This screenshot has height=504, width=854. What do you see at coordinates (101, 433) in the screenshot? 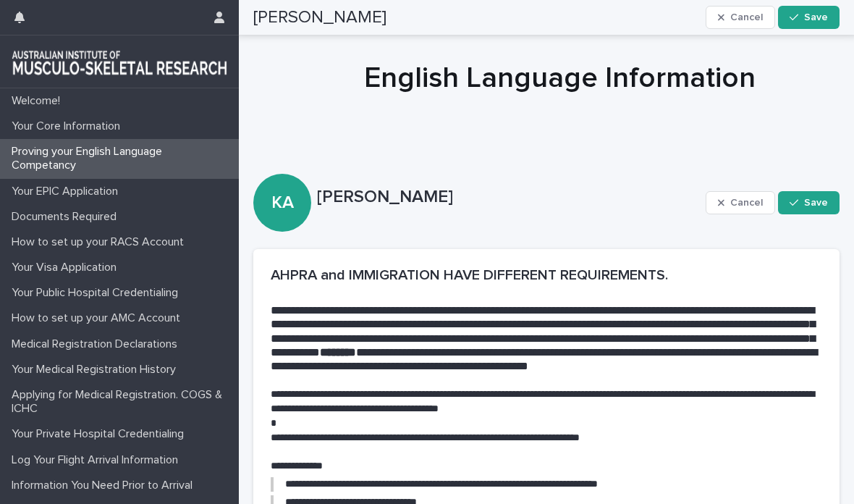
I see `p: Your Private Hospital Credentialing` at bounding box center [101, 433].